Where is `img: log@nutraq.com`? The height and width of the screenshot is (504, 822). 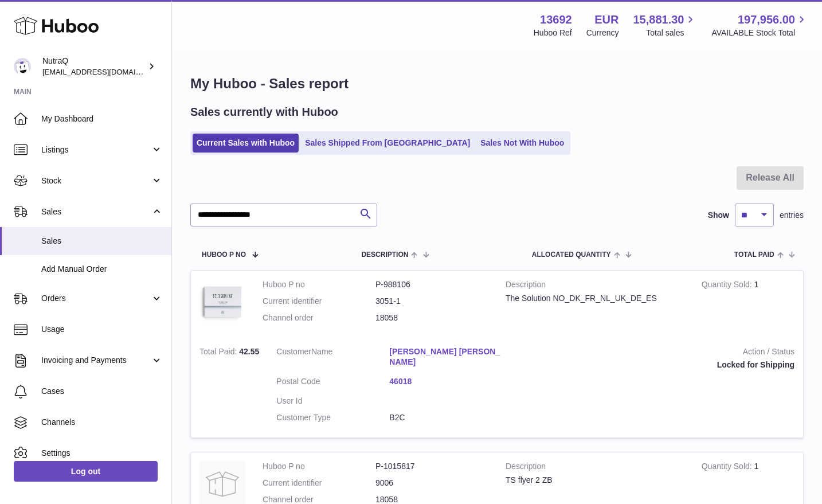 img: log@nutraq.com is located at coordinates (22, 66).